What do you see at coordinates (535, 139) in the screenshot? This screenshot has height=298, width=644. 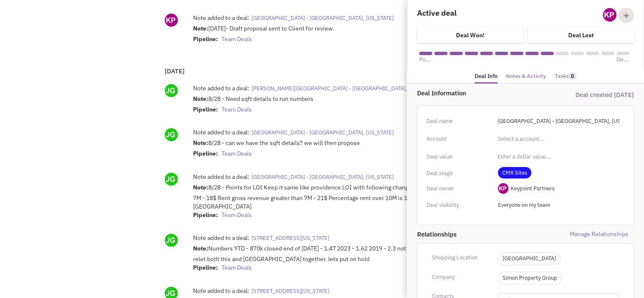 I see `input: Select a account...` at bounding box center [535, 139].